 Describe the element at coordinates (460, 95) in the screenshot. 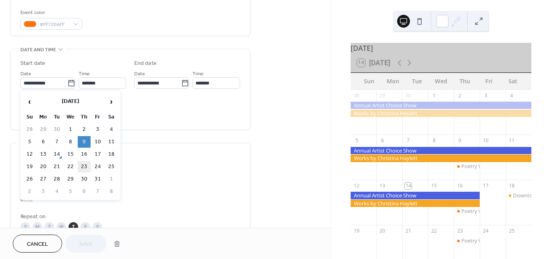

I see `div: 2` at that location.